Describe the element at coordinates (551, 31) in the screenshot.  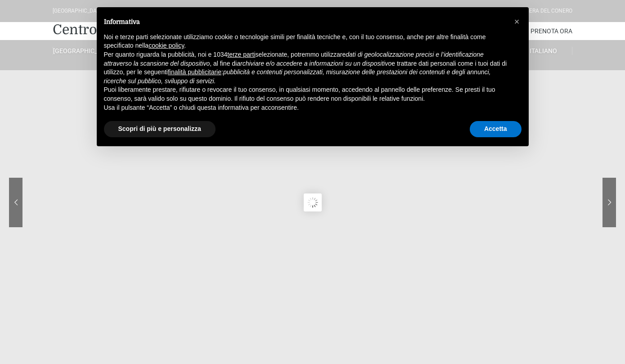
I see `a: Prenota Ora` at that location.